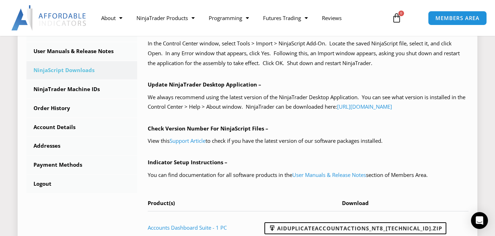  Describe the element at coordinates (112, 18) in the screenshot. I see `a: About` at that location.